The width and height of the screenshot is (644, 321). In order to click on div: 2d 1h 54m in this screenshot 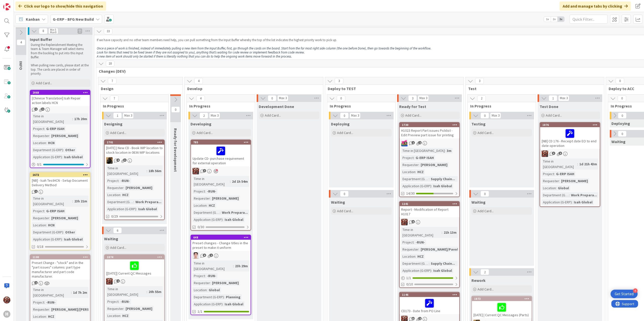, I will do `click(239, 182)`.